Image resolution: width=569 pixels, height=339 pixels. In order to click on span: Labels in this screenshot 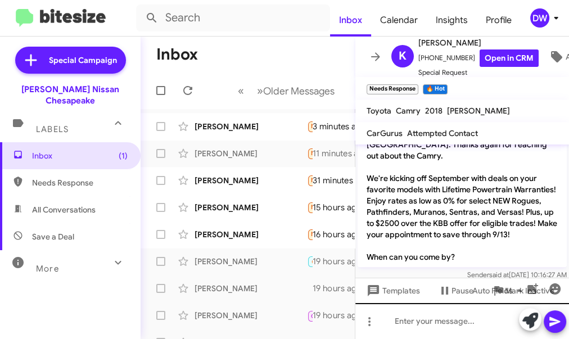, I will do `click(52, 129)`.